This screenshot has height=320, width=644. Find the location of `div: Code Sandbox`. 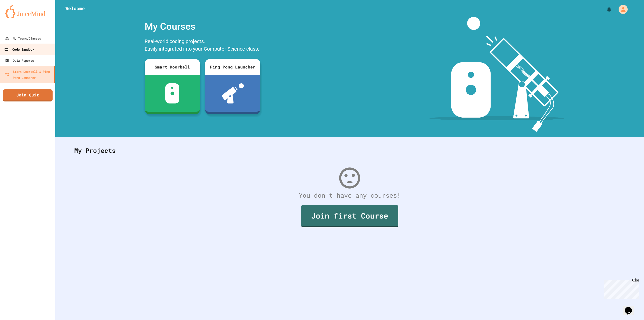

div: Code Sandbox is located at coordinates (19, 50).